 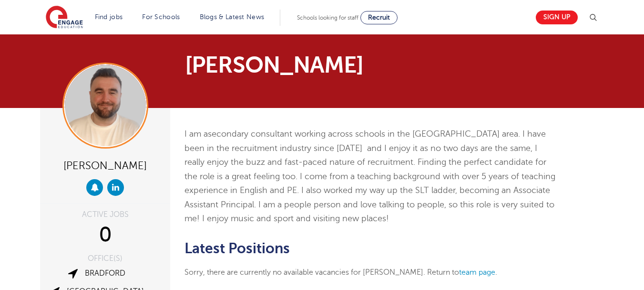 What do you see at coordinates (105, 214) in the screenshot?
I see `div: ACTIVE JOBS` at bounding box center [105, 214].